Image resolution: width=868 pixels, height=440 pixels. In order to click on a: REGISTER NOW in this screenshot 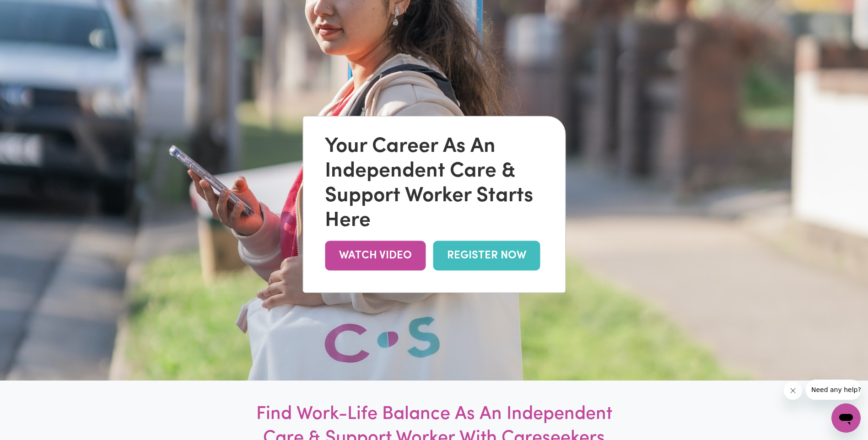, I will do `click(487, 256)`.